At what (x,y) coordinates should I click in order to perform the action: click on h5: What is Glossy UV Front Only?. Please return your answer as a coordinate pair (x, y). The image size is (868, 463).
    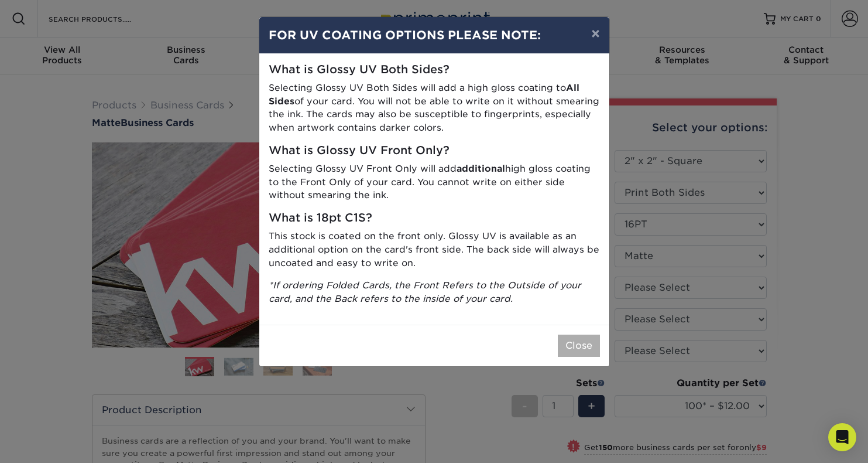
    Looking at the image, I should click on (434, 150).